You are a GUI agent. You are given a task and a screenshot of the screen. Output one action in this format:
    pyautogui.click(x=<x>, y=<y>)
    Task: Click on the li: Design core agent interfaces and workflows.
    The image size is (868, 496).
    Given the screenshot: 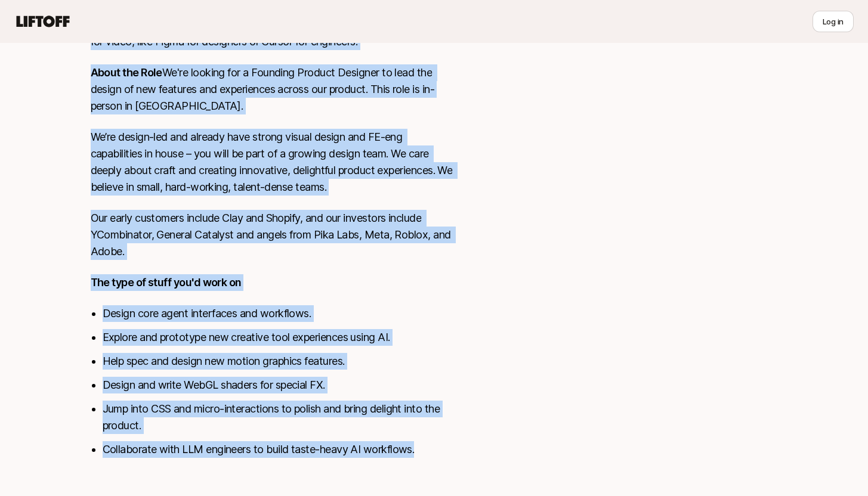 What is the action you would take?
    pyautogui.click(x=278, y=314)
    